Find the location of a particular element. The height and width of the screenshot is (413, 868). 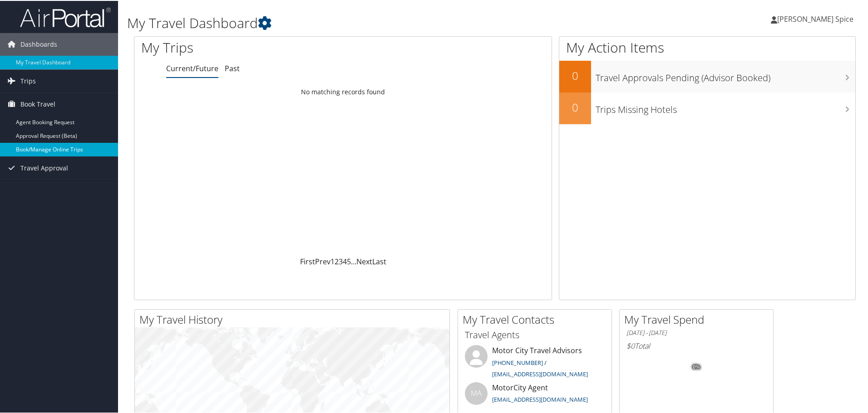

span: $0 is located at coordinates (630, 345).